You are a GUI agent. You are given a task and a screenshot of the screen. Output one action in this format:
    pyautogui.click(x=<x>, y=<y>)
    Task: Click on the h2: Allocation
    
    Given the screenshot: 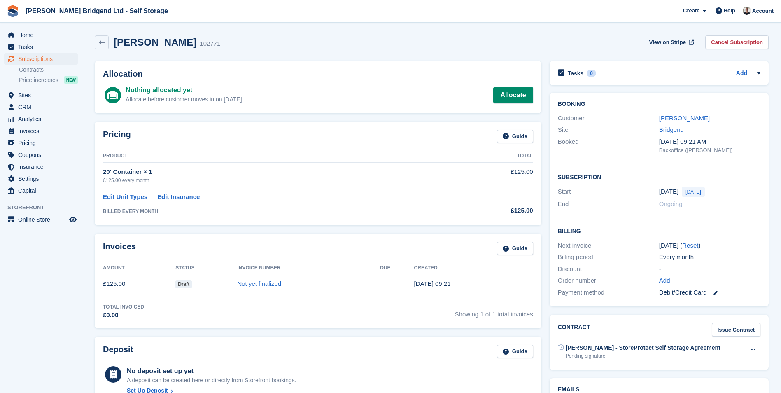 What is the action you would take?
    pyautogui.click(x=318, y=74)
    